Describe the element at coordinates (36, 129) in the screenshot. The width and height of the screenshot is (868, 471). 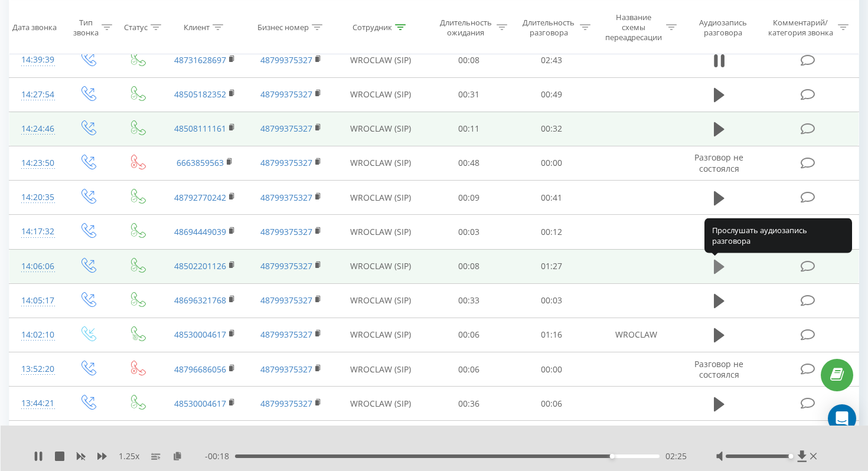
I see `div: 14:24:46` at that location.